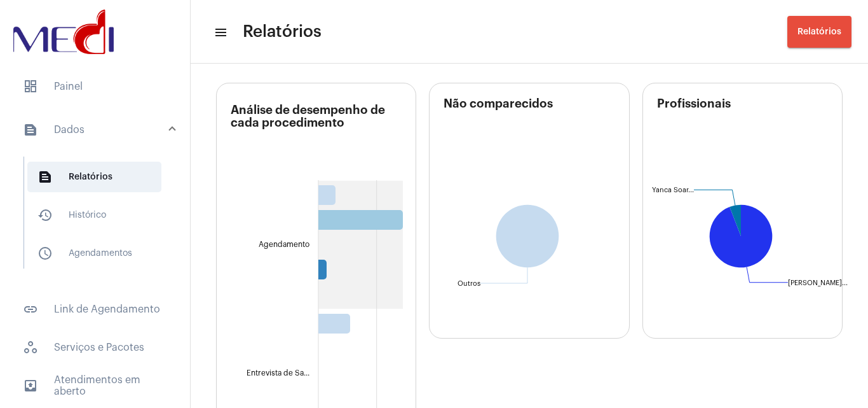  What do you see at coordinates (99, 129) in the screenshot?
I see `mat-expansion-panel-header: sidenav iconDados` at bounding box center [99, 129].